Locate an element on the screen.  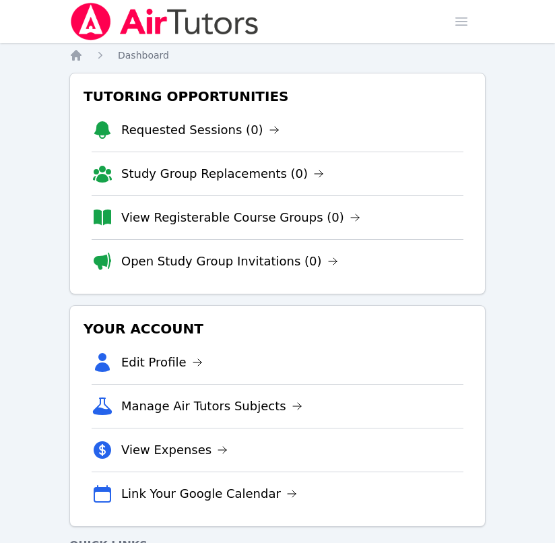
a: Requested Sessions (0) is located at coordinates (200, 130).